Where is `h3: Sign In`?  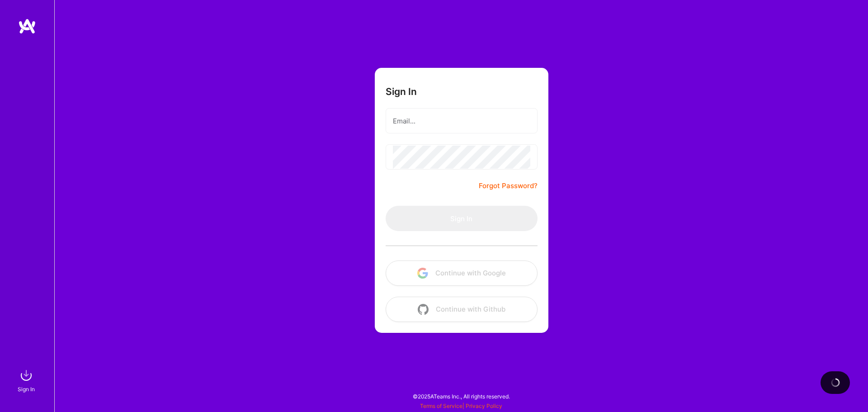 h3: Sign In is located at coordinates (401, 91).